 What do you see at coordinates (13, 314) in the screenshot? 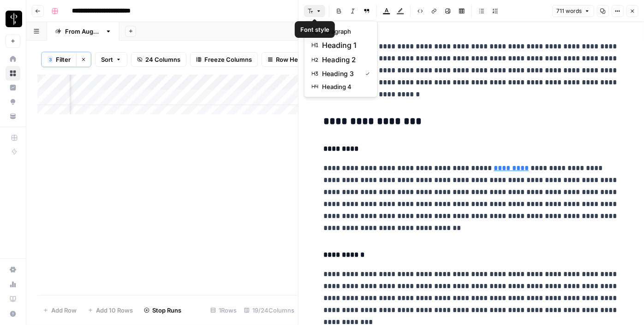
I see `button: Help + Support` at bounding box center [13, 314].